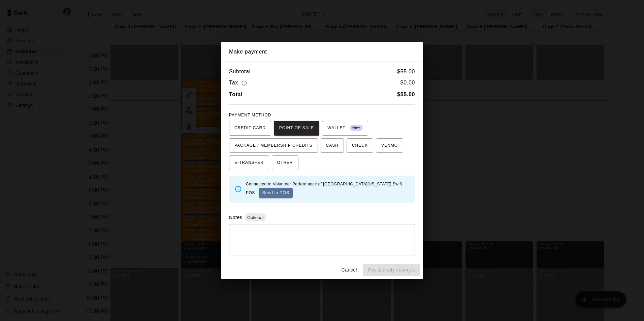 The height and width of the screenshot is (321, 644). Describe the element at coordinates (389, 146) in the screenshot. I see `span: VENMO` at that location.